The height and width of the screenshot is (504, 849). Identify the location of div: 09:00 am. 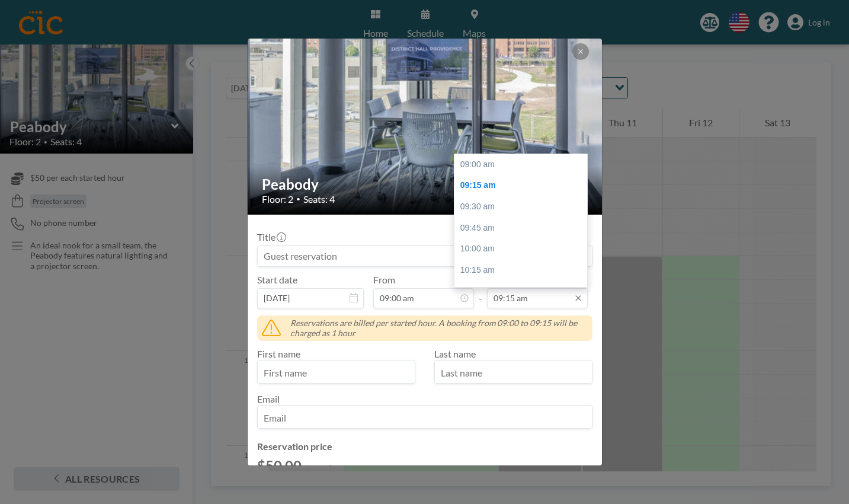
(521, 165).